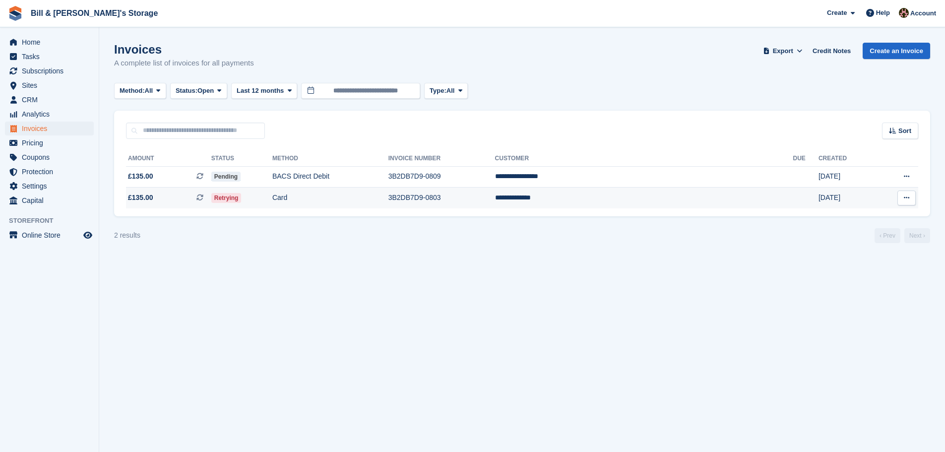 This screenshot has height=452, width=945. I want to click on th: Due, so click(806, 159).